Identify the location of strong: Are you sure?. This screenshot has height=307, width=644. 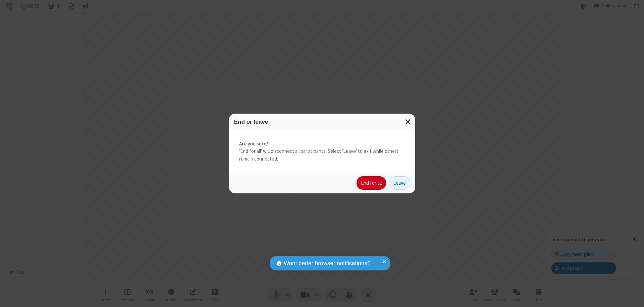
(322, 144).